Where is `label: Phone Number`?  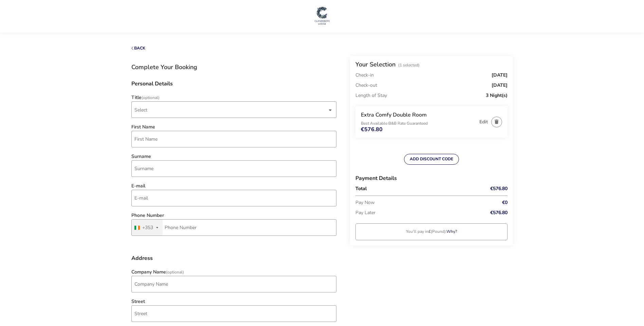 label: Phone Number is located at coordinates (147, 215).